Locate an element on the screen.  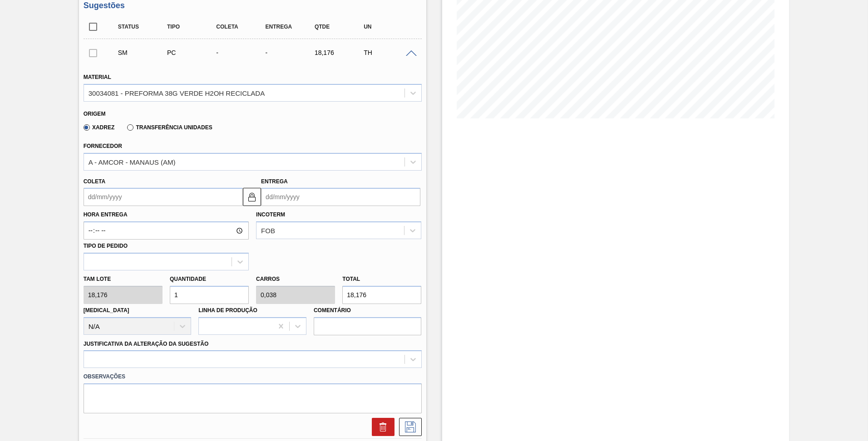
label: Tipo de pedido is located at coordinates (105, 246).